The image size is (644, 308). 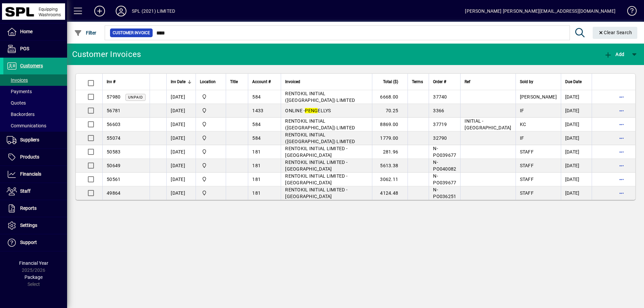 What do you see at coordinates (440, 97) in the screenshot?
I see `span: 37740` at bounding box center [440, 97].